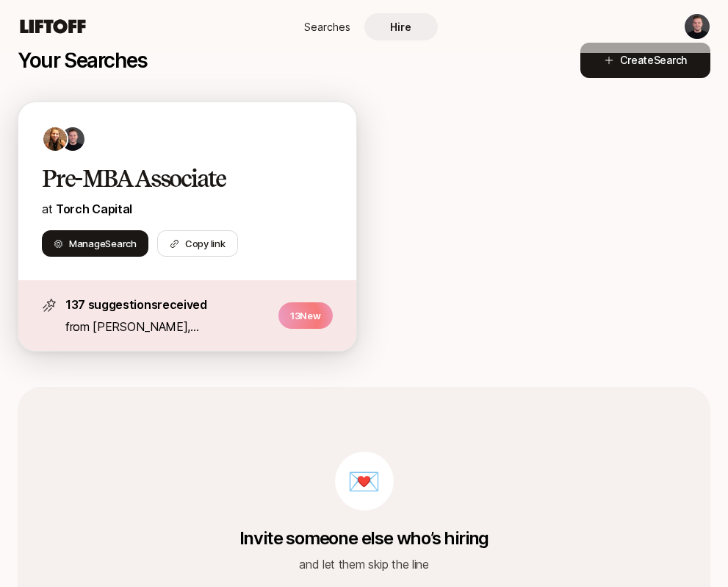  What do you see at coordinates (175, 179) in the screenshot?
I see `h2: Pre-MBA Associate` at bounding box center [175, 179].